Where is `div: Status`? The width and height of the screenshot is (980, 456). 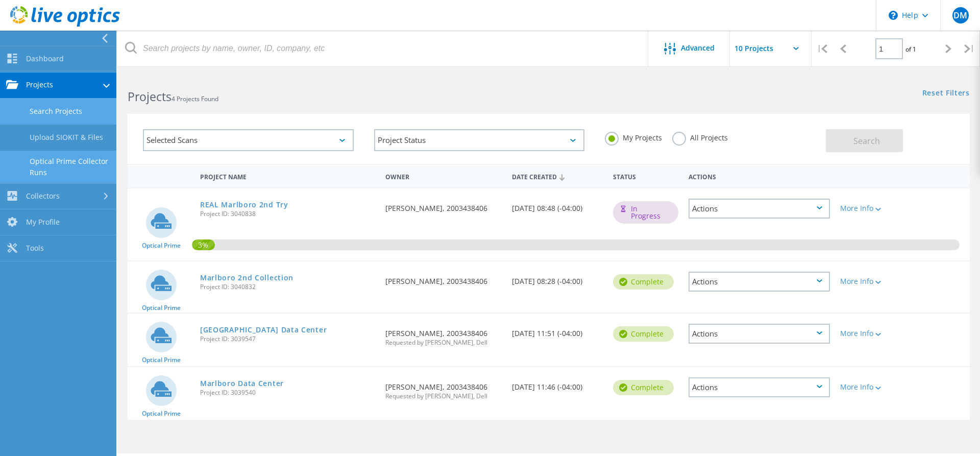 div: Status is located at coordinates (646, 176).